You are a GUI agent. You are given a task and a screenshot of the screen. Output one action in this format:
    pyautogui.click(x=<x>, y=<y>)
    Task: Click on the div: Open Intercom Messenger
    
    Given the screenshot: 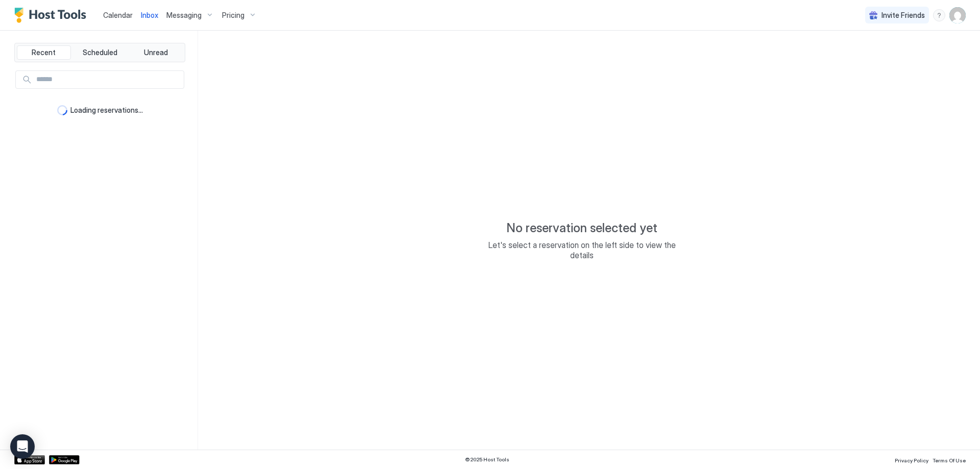 What is the action you would take?
    pyautogui.click(x=23, y=446)
    